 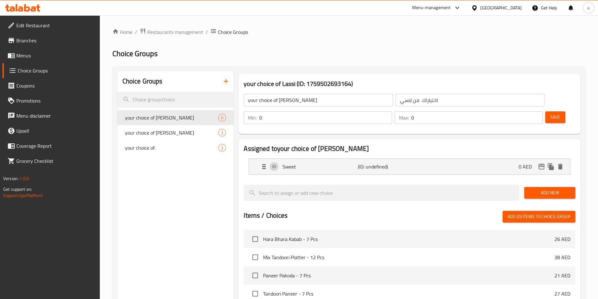 What do you see at coordinates (143, 81) in the screenshot?
I see `h2: Choice Groups` at bounding box center [143, 81].